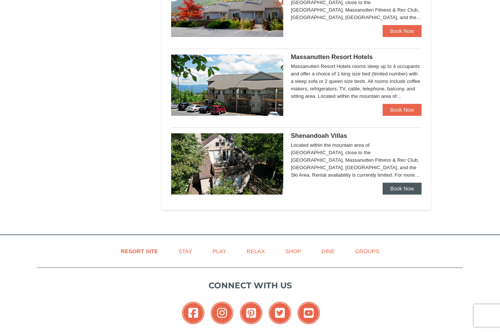 The height and width of the screenshot is (332, 500). Describe the element at coordinates (331, 57) in the screenshot. I see `span: Massanutten Resort Hotels` at that location.